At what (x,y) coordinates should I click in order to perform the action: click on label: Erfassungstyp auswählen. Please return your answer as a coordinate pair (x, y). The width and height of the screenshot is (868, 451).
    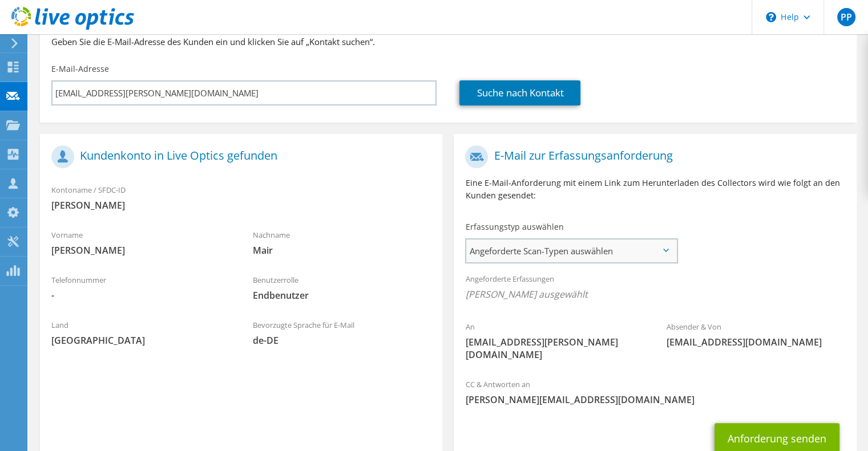
    Looking at the image, I should click on (514, 227).